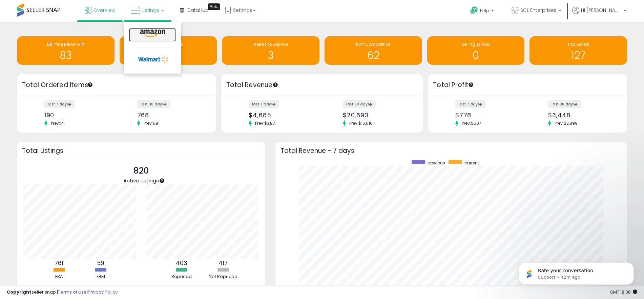 The height and width of the screenshot is (299, 644). Describe the element at coordinates (66, 50) in the screenshot. I see `a: BB Price Below Min 83` at that location.